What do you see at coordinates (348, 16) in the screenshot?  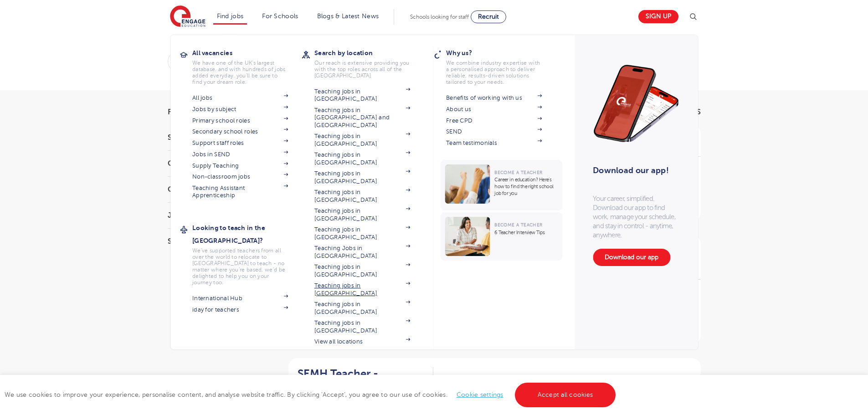 I see `a: Blogs & Latest News` at bounding box center [348, 16].